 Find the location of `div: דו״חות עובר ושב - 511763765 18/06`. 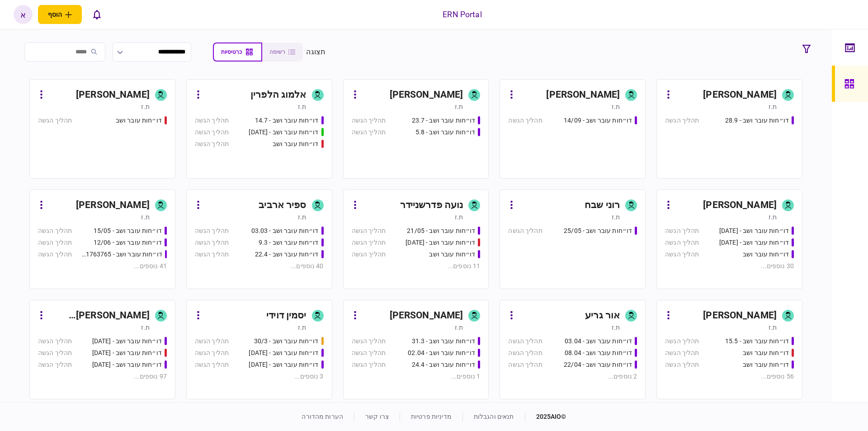

div: דו״חות עובר ושב - 511763765 18/06 is located at coordinates (121, 254).